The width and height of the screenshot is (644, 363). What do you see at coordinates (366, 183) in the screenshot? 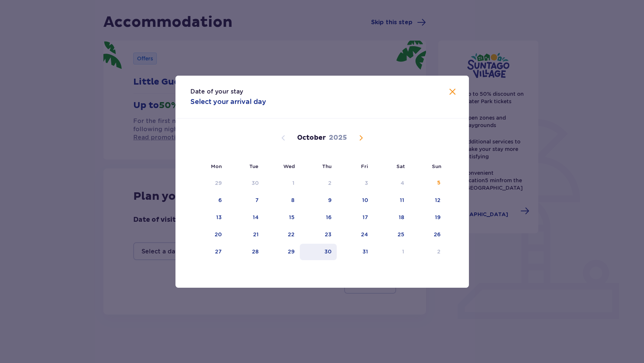
I see `div: 3` at bounding box center [366, 183].